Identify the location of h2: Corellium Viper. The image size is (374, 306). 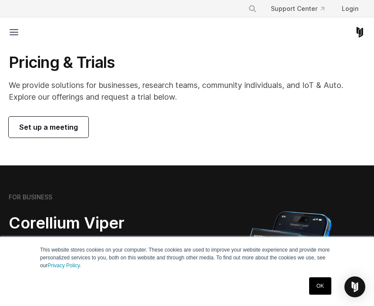
(77, 223).